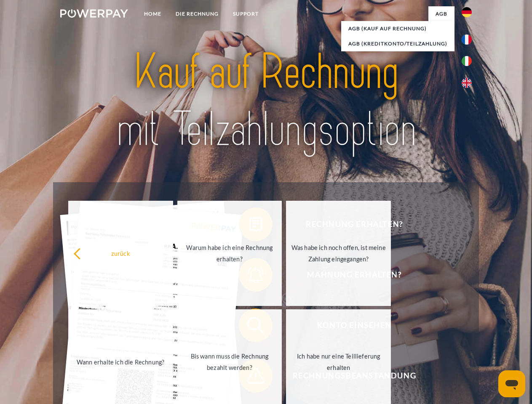 This screenshot has height=404, width=532. What do you see at coordinates (197, 14) in the screenshot?
I see `a: DIE RECHNUNG` at bounding box center [197, 14].